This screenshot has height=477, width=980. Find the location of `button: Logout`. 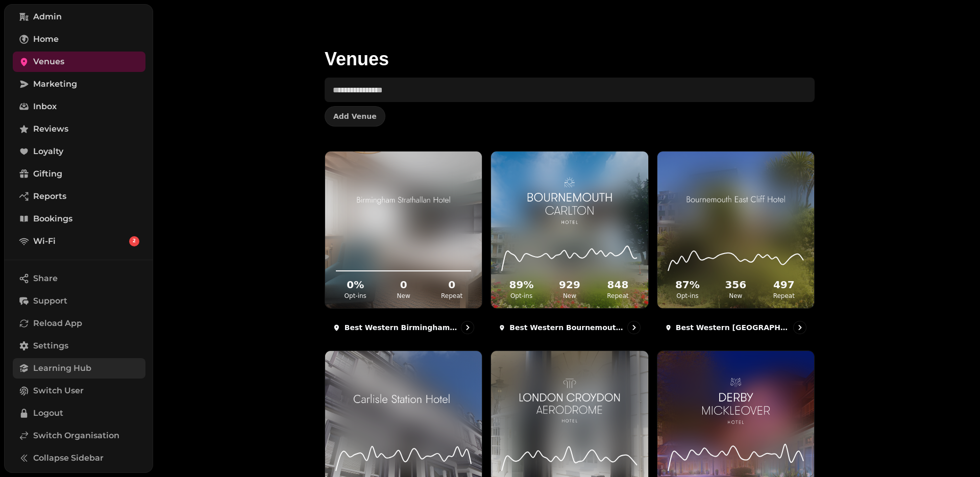

button: Logout is located at coordinates (79, 413).